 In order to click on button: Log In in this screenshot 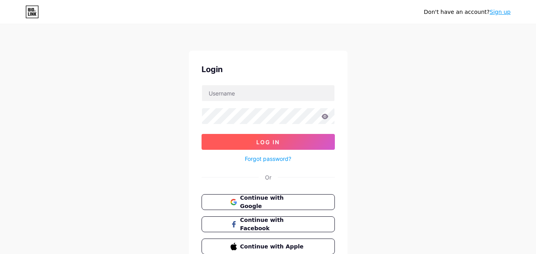, I will do `click(268, 142)`.